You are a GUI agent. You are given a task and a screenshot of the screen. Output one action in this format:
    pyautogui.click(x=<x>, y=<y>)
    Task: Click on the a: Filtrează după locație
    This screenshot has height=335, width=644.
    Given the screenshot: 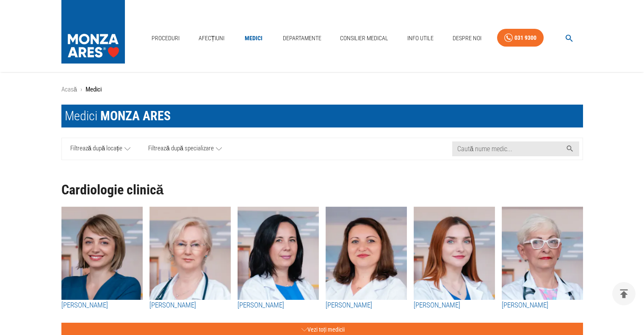 What is the action you would take?
    pyautogui.click(x=101, y=148)
    